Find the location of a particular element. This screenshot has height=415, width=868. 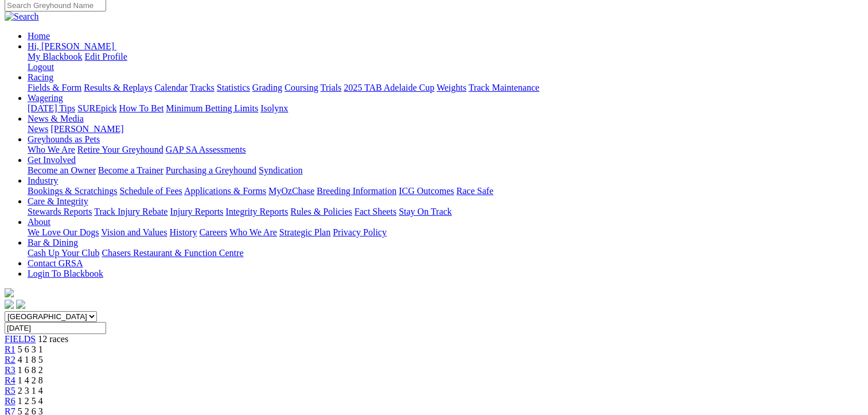

a: Race Safe is located at coordinates (474, 191).